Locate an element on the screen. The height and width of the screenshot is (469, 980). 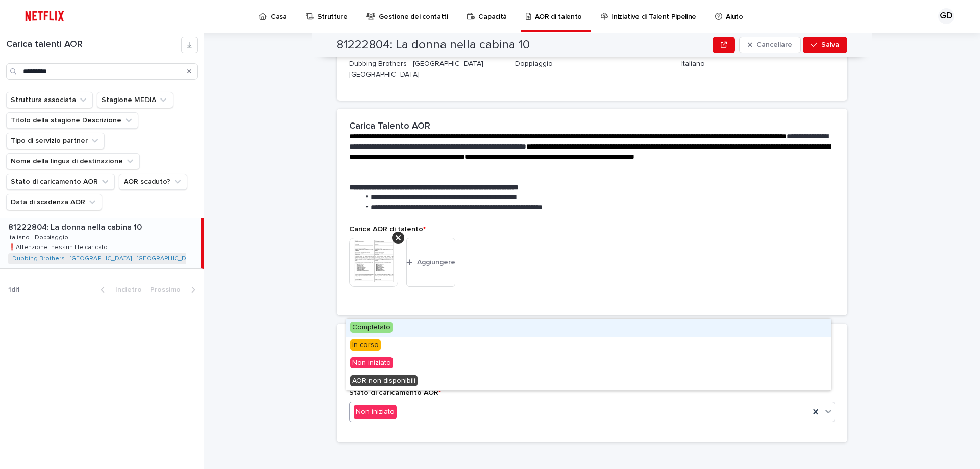
button: Stagione MEDIA is located at coordinates (135, 100).